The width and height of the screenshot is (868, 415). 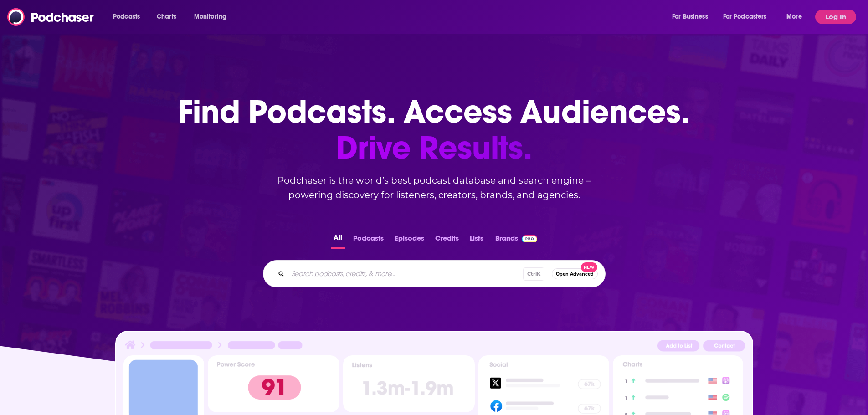 What do you see at coordinates (534, 274) in the screenshot?
I see `span: Ctrl K` at bounding box center [534, 274].